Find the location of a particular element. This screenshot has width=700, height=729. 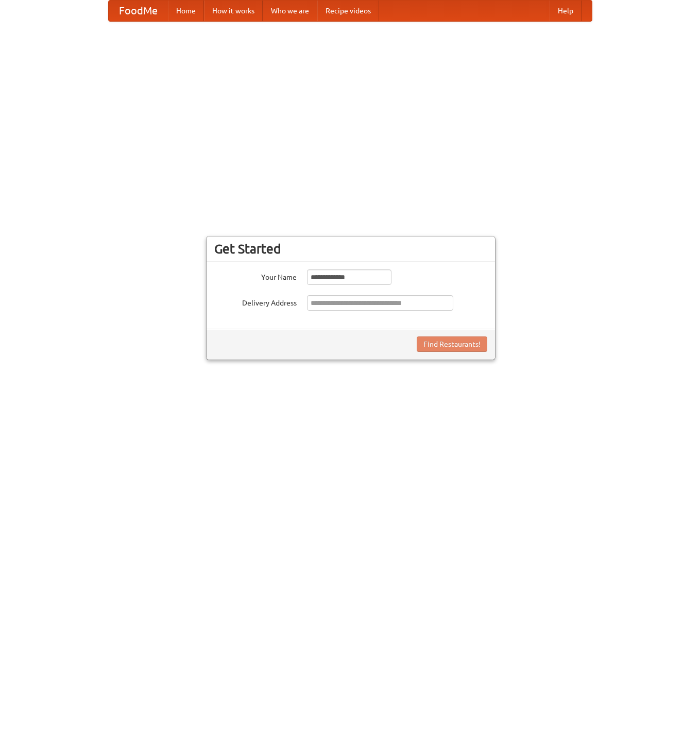

a: FoodMe is located at coordinates (138, 11).